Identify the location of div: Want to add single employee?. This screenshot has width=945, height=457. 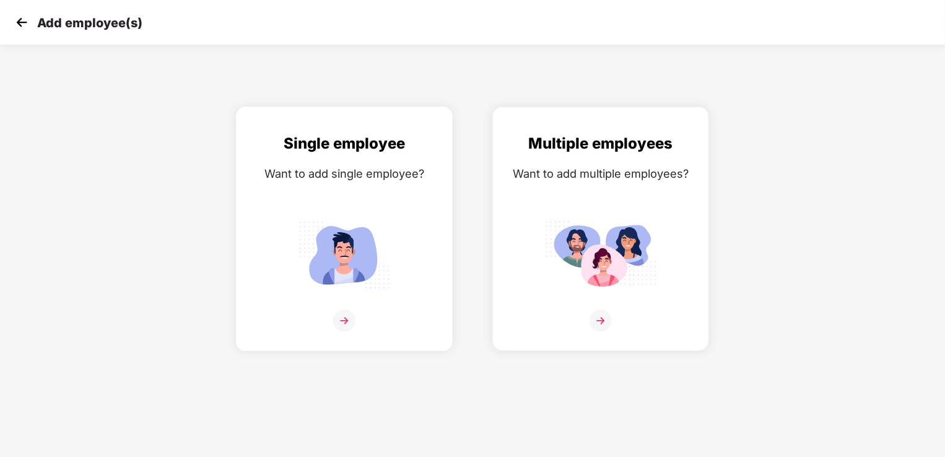
(344, 173).